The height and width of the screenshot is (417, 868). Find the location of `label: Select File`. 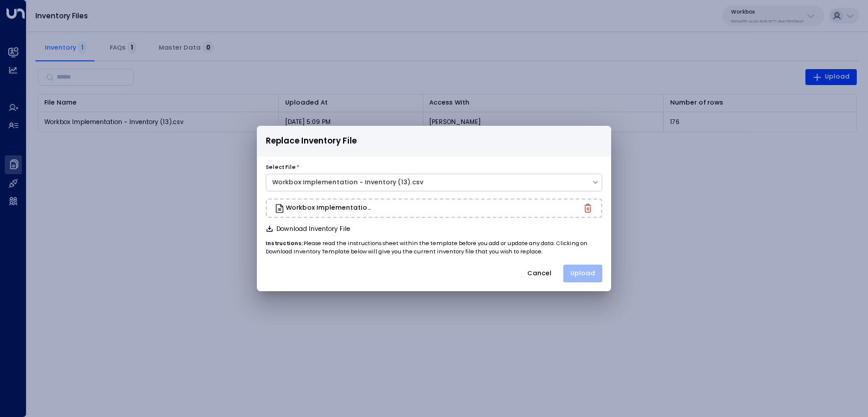

label: Select File is located at coordinates (280, 168).